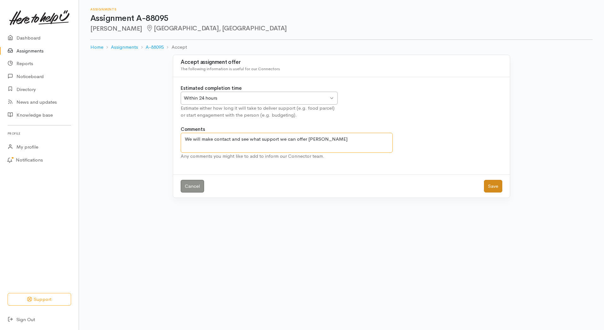 The image size is (604, 330). Describe the element at coordinates (211, 88) in the screenshot. I see `label: Estimated completion time` at that location.